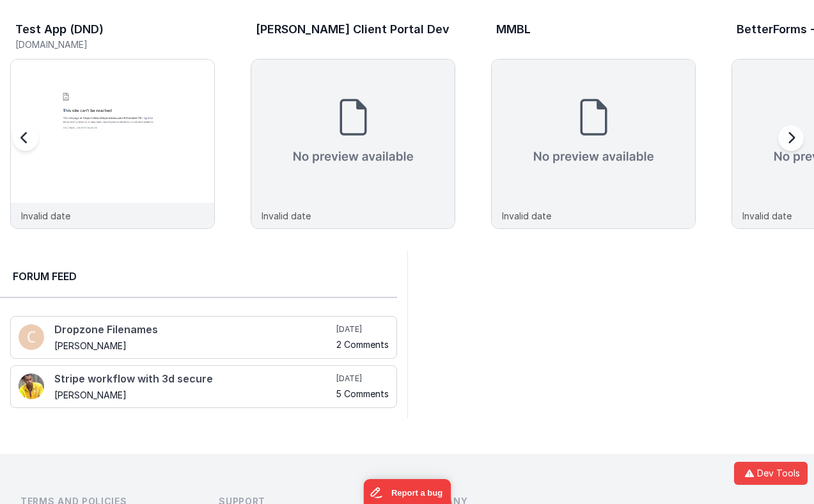  What do you see at coordinates (31, 337) in the screenshot?
I see `img: 100.png` at bounding box center [31, 337].